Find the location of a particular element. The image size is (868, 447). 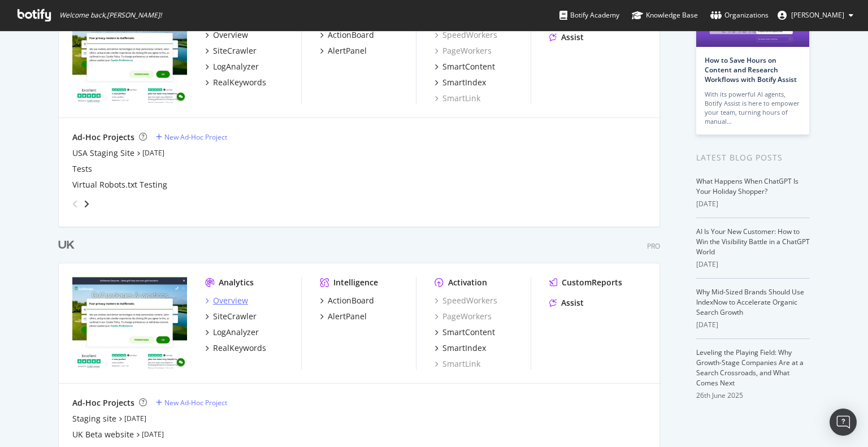

div: Knowledge Base is located at coordinates (665, 15).